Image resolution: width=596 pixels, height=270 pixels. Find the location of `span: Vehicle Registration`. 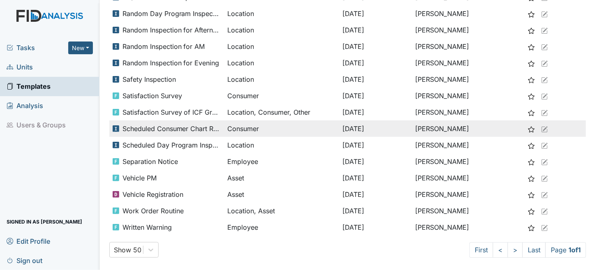

span: Vehicle Registration is located at coordinates (153, 194).